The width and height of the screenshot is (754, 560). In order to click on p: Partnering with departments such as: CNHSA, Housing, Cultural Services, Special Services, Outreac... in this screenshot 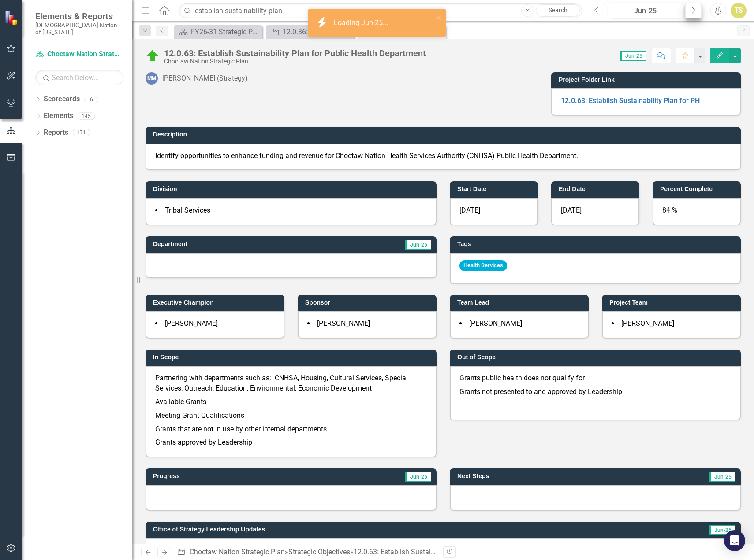, I will do `click(291, 385)`.